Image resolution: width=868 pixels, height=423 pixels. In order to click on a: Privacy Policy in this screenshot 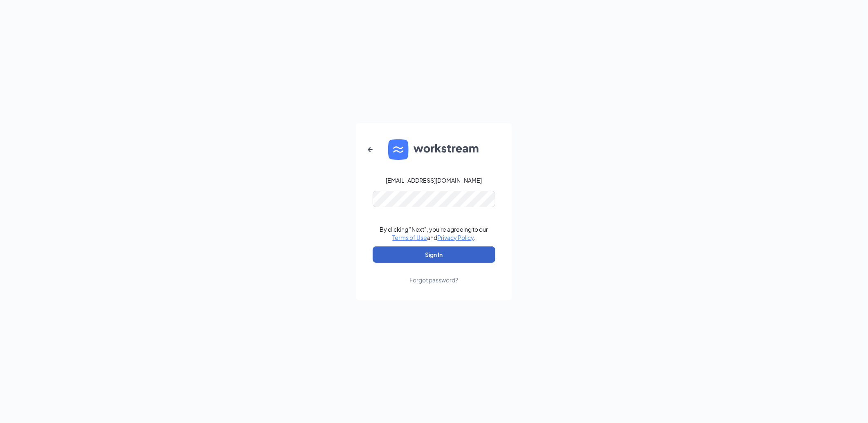, I will do `click(456, 237)`.